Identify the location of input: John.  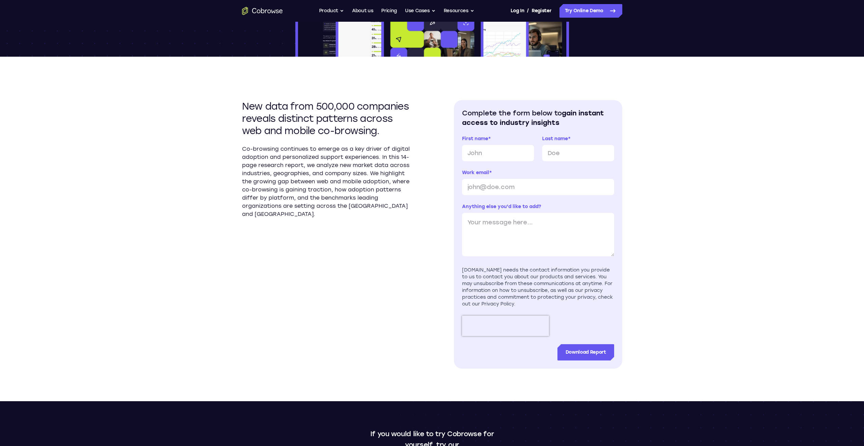
(498, 153).